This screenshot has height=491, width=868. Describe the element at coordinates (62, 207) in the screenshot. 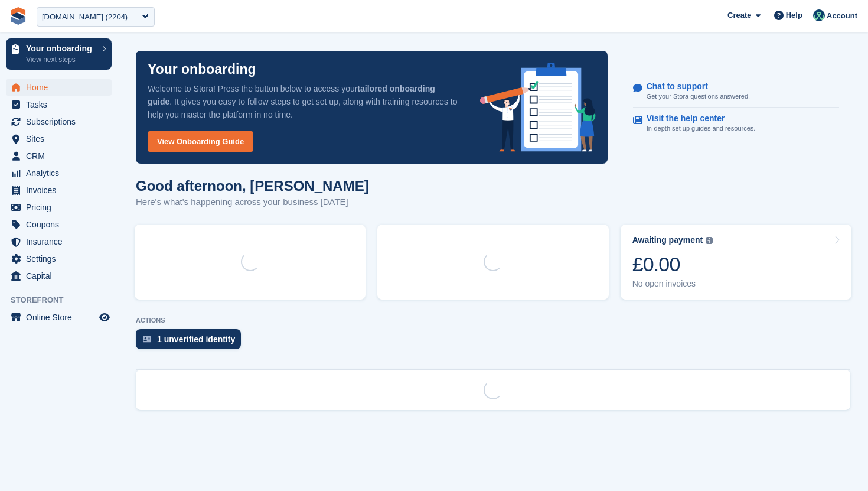

I see `span: Pricing` at that location.